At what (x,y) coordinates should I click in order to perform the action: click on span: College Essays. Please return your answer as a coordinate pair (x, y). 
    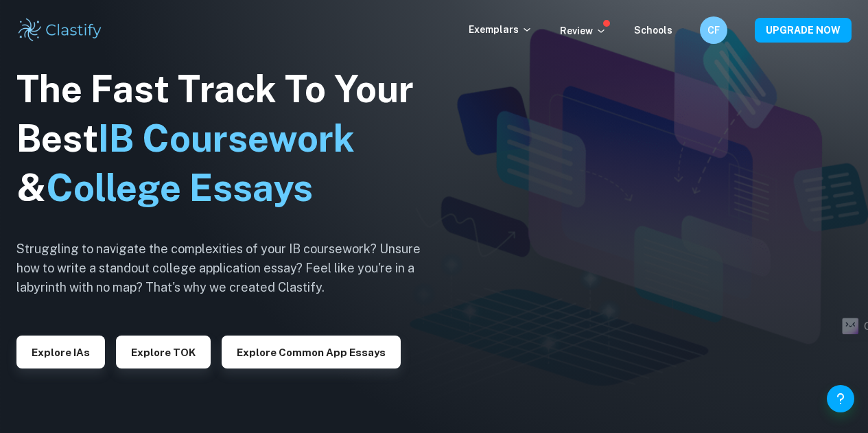
    Looking at the image, I should click on (179, 188).